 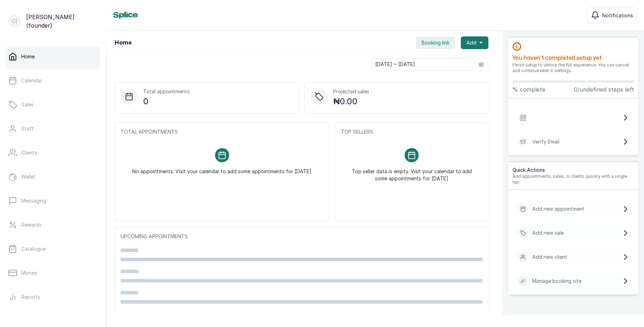 What do you see at coordinates (471, 43) in the screenshot?
I see `span: Add` at bounding box center [471, 43].